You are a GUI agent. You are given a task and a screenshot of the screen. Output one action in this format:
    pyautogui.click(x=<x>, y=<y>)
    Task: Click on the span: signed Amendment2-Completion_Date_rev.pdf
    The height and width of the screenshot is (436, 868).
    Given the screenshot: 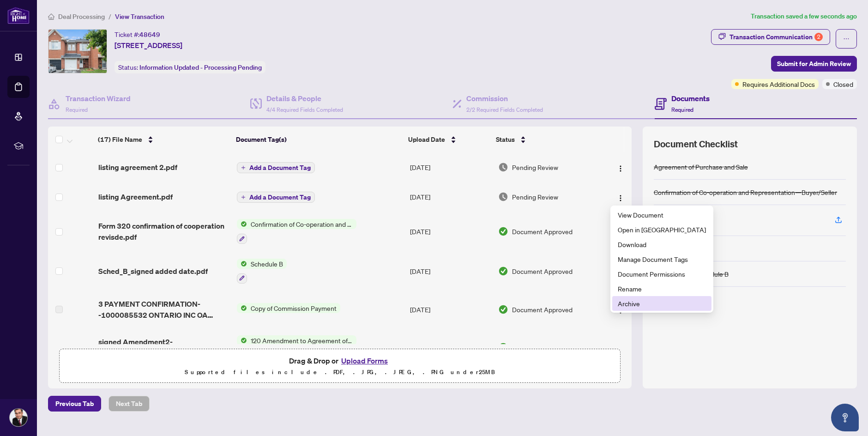 What is the action you would take?
    pyautogui.click(x=164, y=347)
    